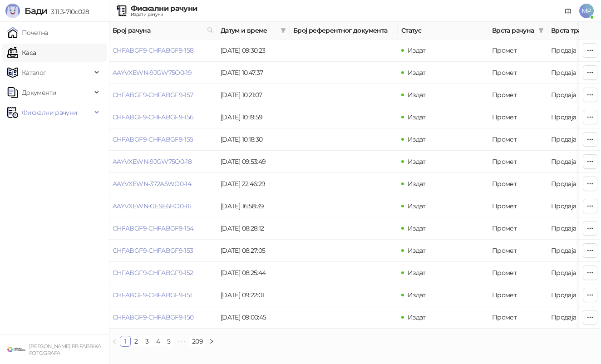 Image resolution: width=601 pixels, height=364 pixels. I want to click on li: 209, so click(197, 341).